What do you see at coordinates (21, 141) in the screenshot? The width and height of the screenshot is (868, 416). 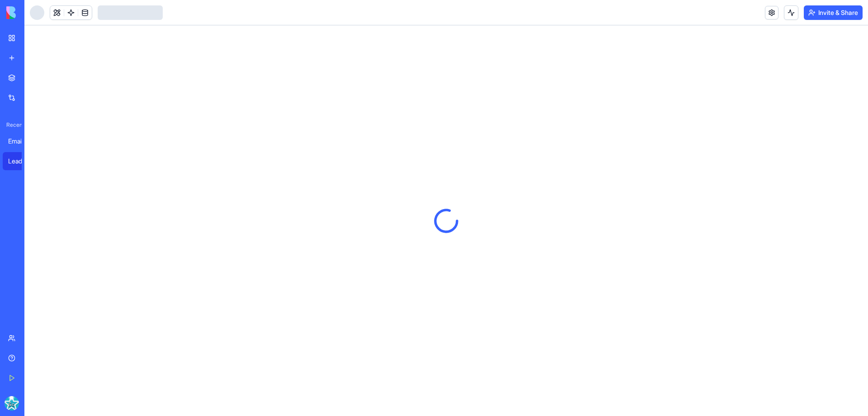 I see `div: Email Categorizer` at bounding box center [21, 141].